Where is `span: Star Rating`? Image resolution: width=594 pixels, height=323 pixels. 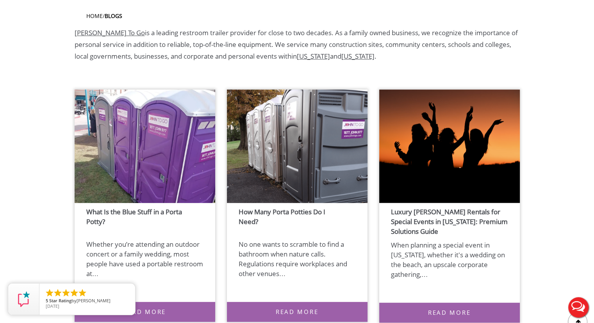 span: Star Rating is located at coordinates (60, 300).